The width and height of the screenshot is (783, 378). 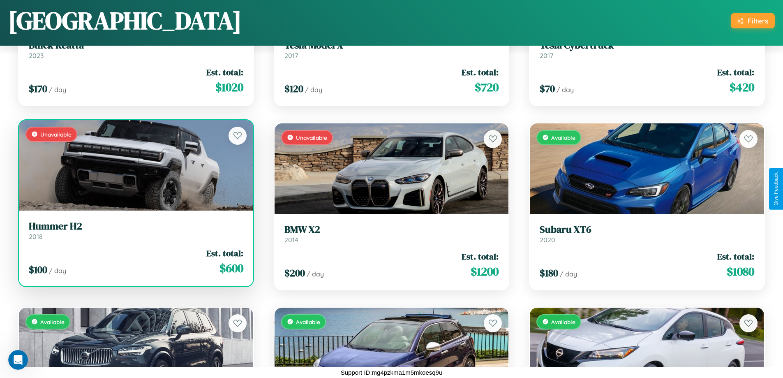 I want to click on span: $ 180, so click(x=549, y=273).